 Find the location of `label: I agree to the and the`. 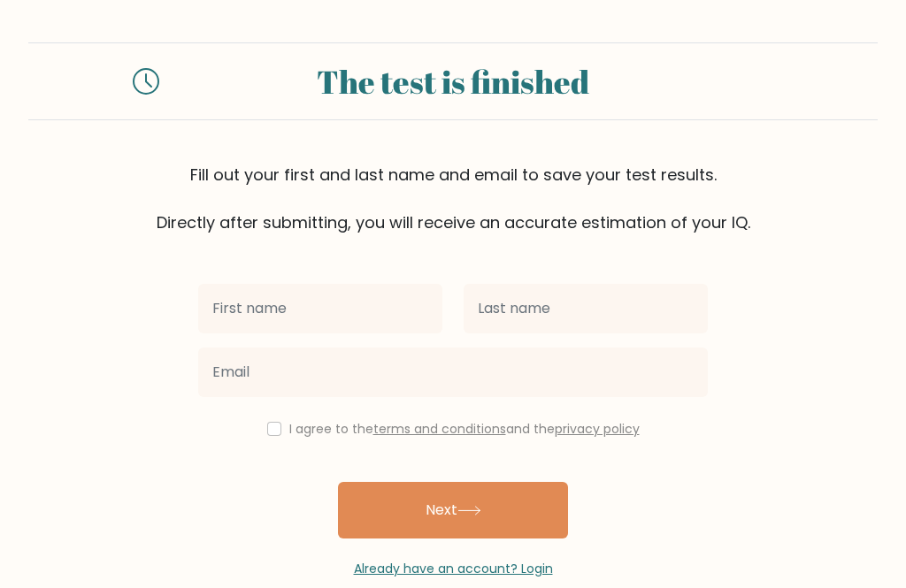

label: I agree to the and the is located at coordinates (465, 429).